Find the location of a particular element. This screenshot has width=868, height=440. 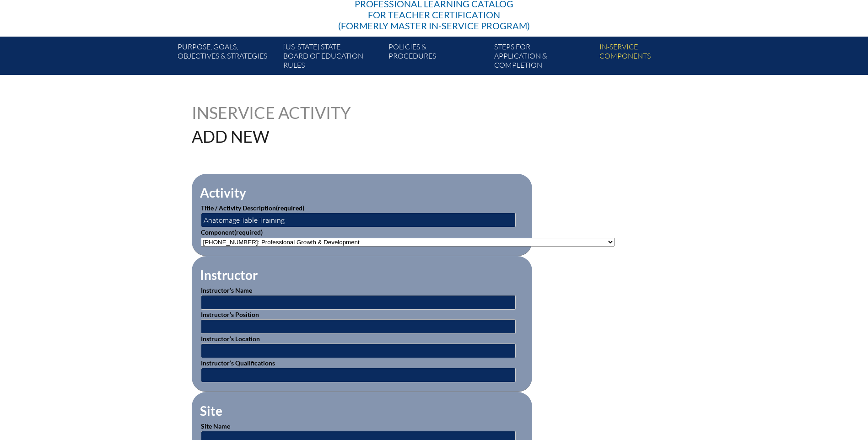

h1: Add New is located at coordinates (342, 136).